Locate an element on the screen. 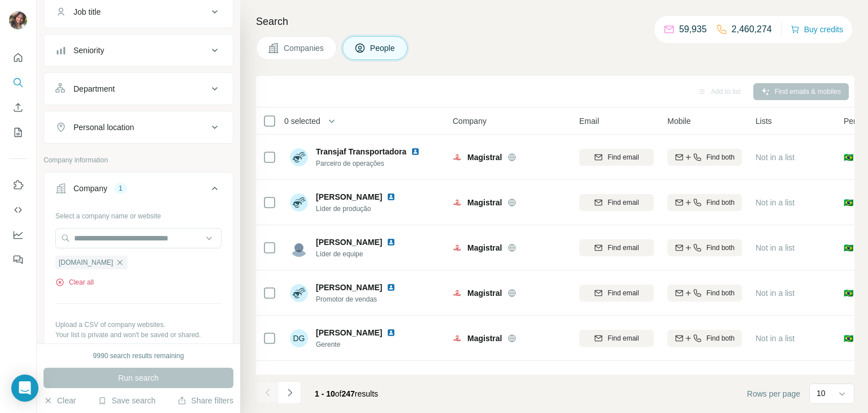 The height and width of the screenshot is (413, 868). button: Clear all is located at coordinates (75, 282).